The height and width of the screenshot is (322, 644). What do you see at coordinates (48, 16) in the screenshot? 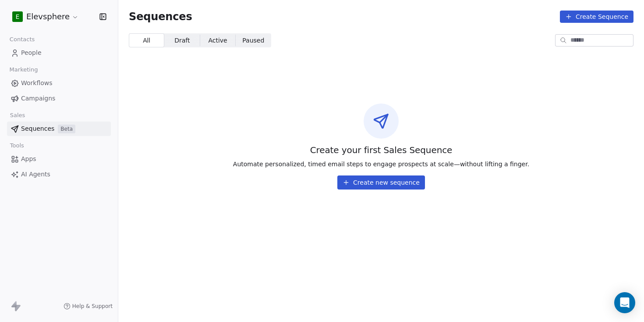
I see `span: Elevsphere` at bounding box center [48, 16].